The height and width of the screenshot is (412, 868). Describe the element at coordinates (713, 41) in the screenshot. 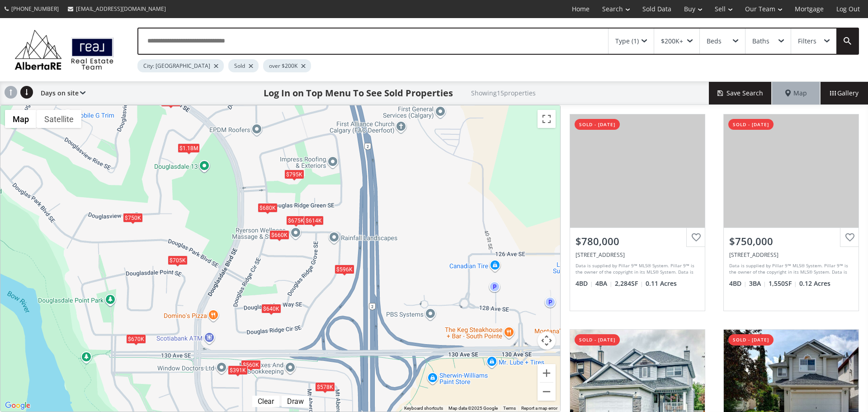

I see `div: Beds` at that location.